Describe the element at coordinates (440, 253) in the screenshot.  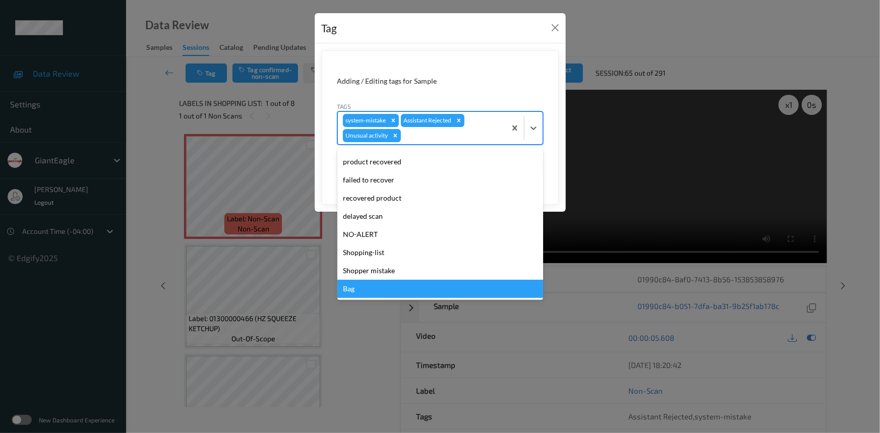
I see `div: Shopping-list` at that location.